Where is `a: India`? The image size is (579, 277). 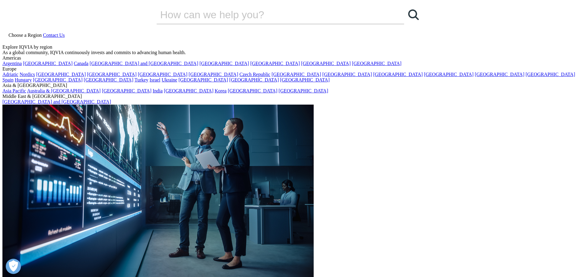 a: India is located at coordinates (157, 91).